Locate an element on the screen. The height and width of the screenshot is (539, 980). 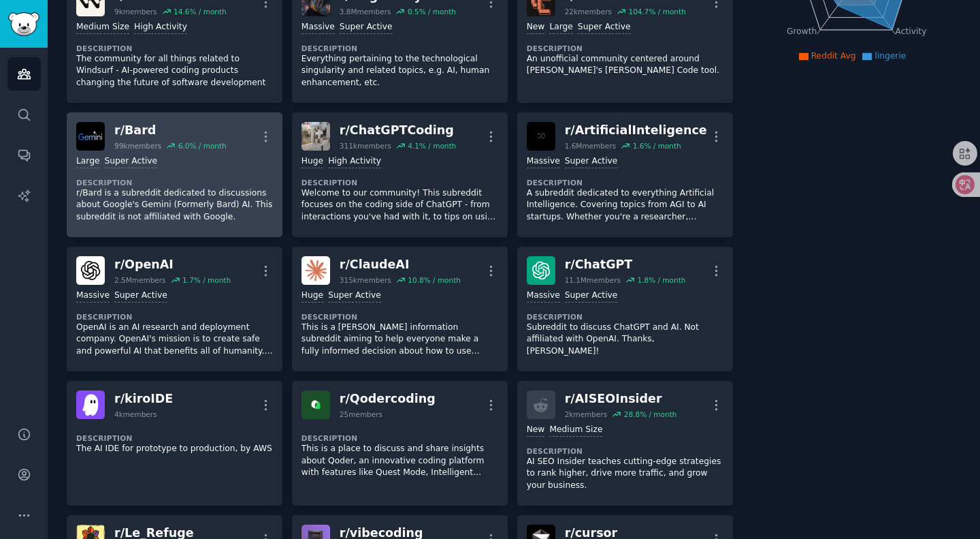
div: 99k members is located at coordinates (138, 146).